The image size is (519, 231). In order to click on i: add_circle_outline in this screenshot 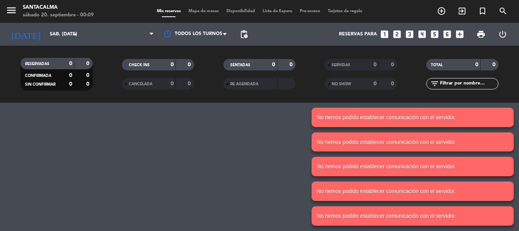, I will do `click(442, 11)`.